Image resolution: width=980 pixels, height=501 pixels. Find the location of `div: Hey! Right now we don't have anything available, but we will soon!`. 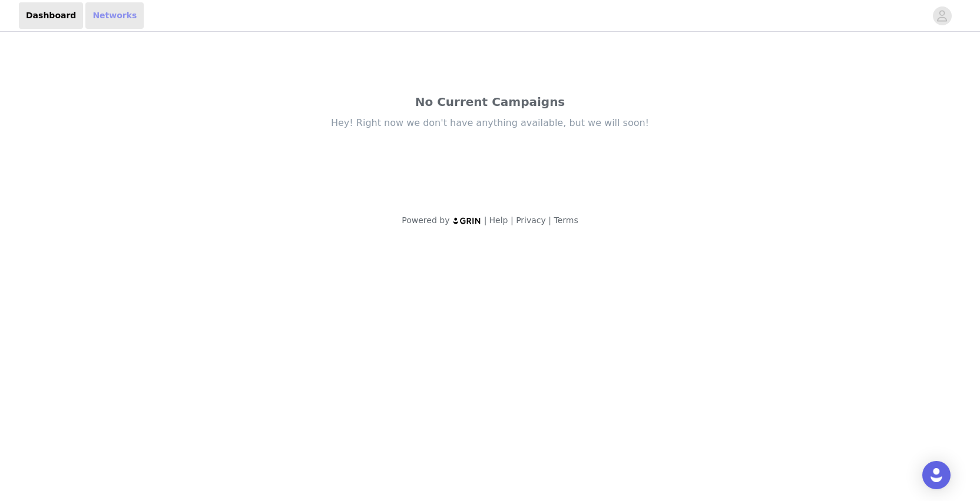

div: Hey! Right now we don't have anything available, but we will soon! is located at coordinates (490, 123).